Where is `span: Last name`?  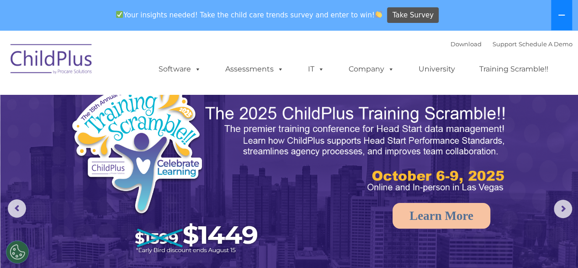
span: Last name is located at coordinates (141, 64).